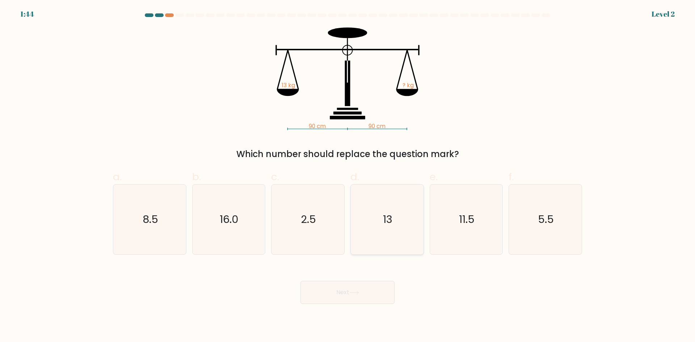 This screenshot has width=695, height=342. What do you see at coordinates (288, 85) in the screenshot?
I see `tspan: 13 kg` at bounding box center [288, 85].